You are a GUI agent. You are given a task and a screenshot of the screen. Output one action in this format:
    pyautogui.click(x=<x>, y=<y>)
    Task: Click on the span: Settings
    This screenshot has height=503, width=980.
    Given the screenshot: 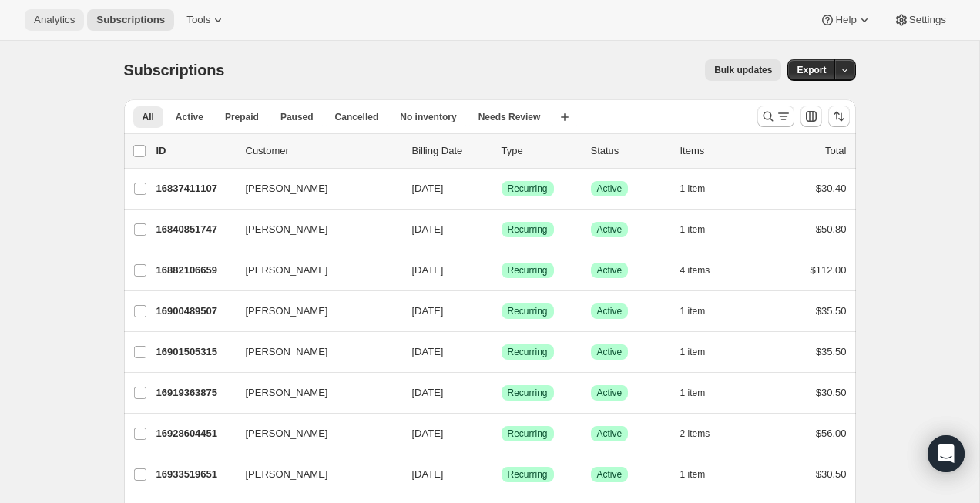 What is the action you would take?
    pyautogui.click(x=928, y=20)
    